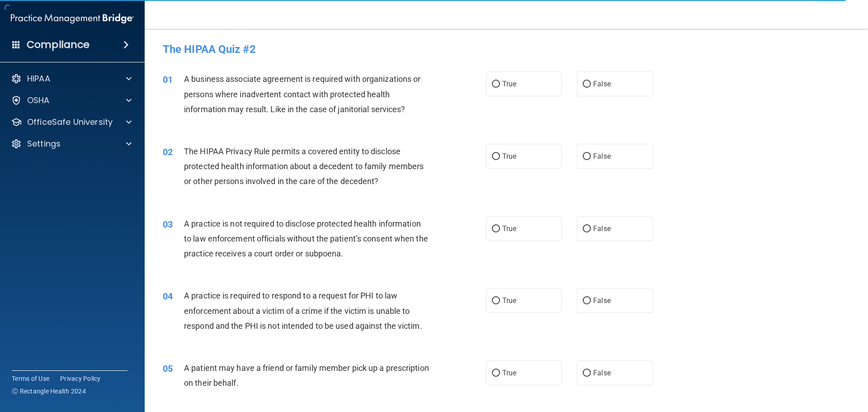 This screenshot has height=412, width=868. What do you see at coordinates (167, 79) in the screenshot?
I see `span: 01` at bounding box center [167, 79].